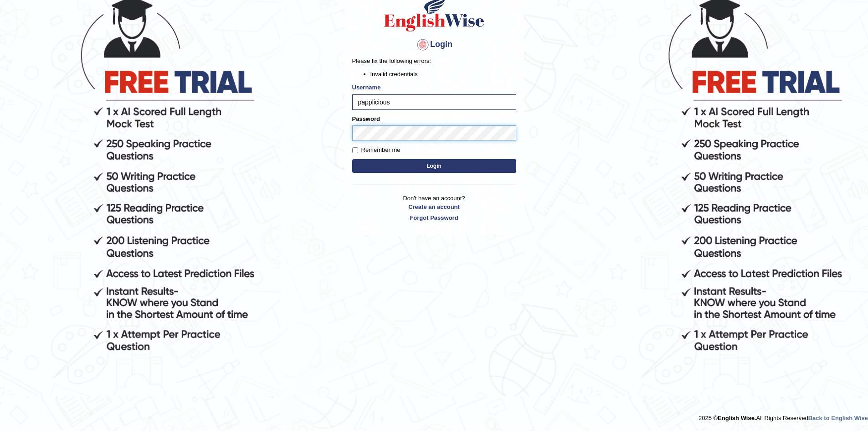 Image resolution: width=868 pixels, height=431 pixels. I want to click on div: 2025 © All Rights Reserved, so click(783, 415).